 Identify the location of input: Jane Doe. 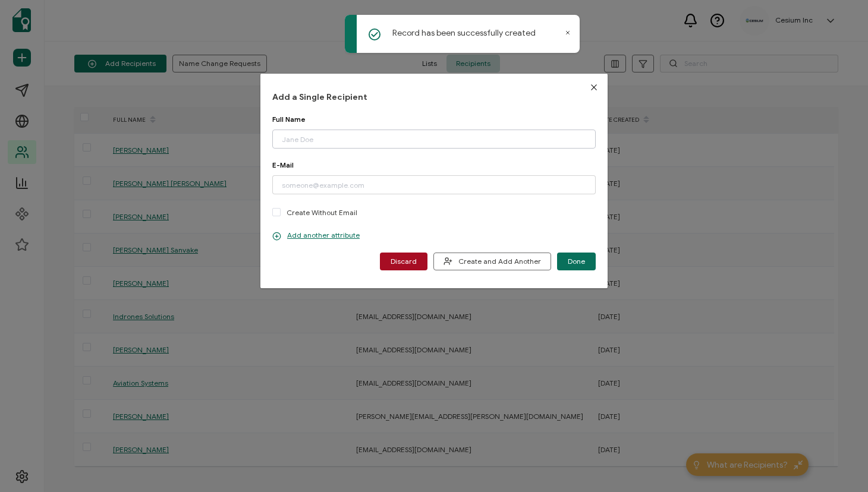
(434, 139).